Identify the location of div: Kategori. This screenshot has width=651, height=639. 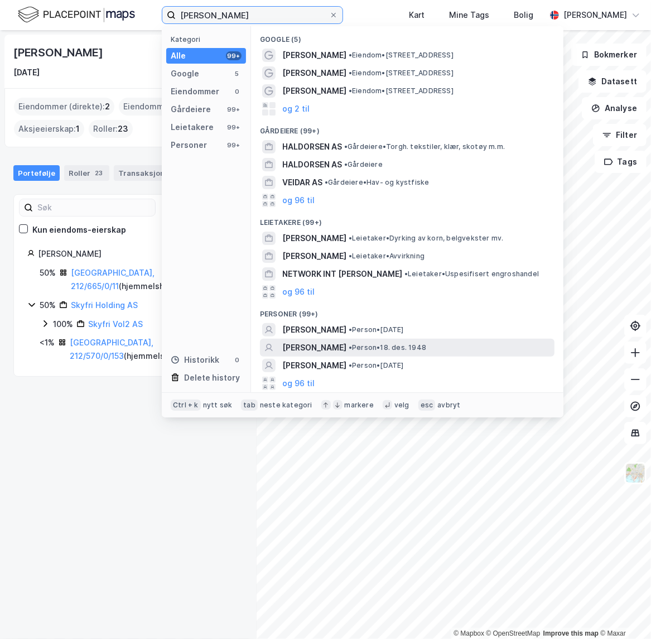
(208, 39).